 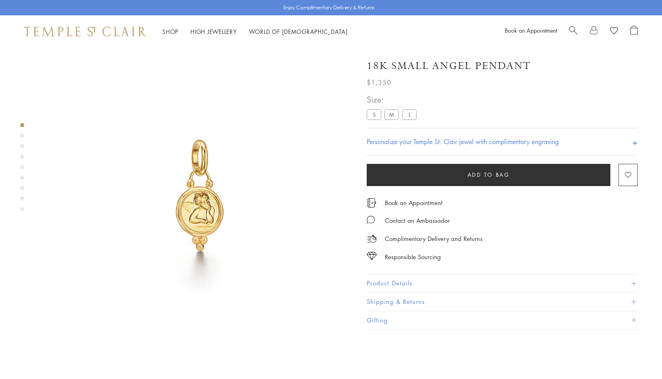 I want to click on p: Complimentary Delivery and Returns, so click(x=434, y=238).